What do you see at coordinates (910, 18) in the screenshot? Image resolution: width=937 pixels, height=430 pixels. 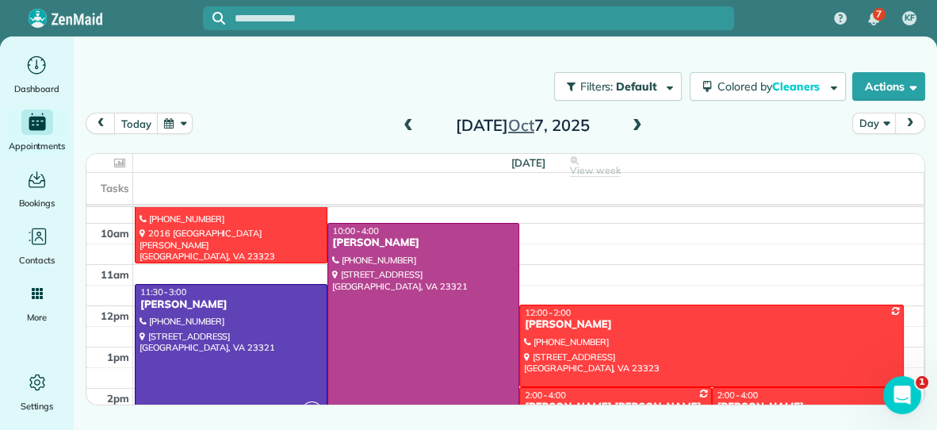 I see `span: KF` at bounding box center [910, 18].